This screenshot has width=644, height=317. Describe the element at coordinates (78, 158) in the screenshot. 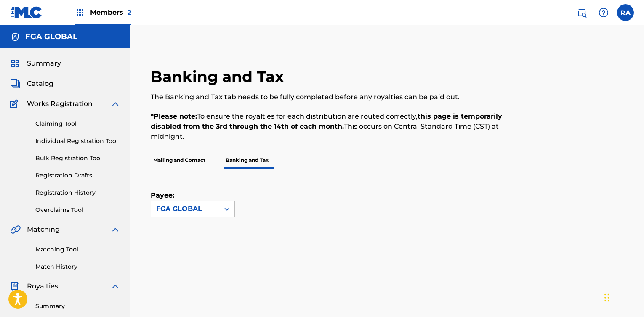

I see `a: Bulk Registration Tool` at that location.